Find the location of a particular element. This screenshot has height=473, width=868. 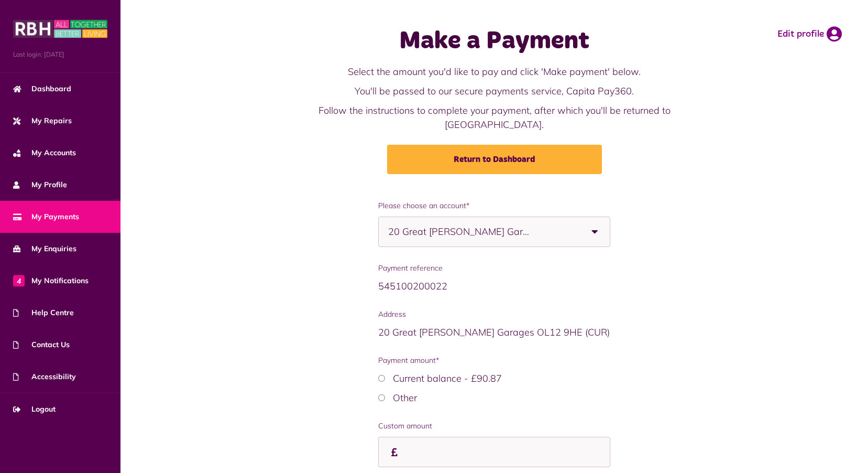

span: Accessibility is located at coordinates (45, 377).